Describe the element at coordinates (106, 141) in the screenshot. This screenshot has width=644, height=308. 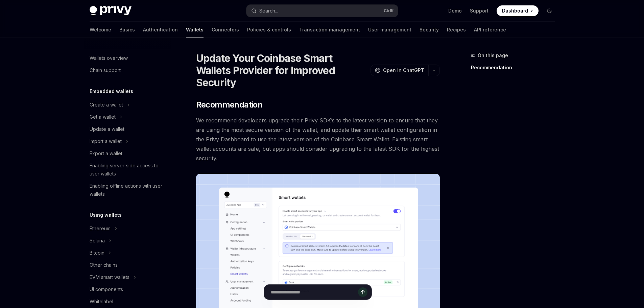
I see `div: Import a wallet` at that location.